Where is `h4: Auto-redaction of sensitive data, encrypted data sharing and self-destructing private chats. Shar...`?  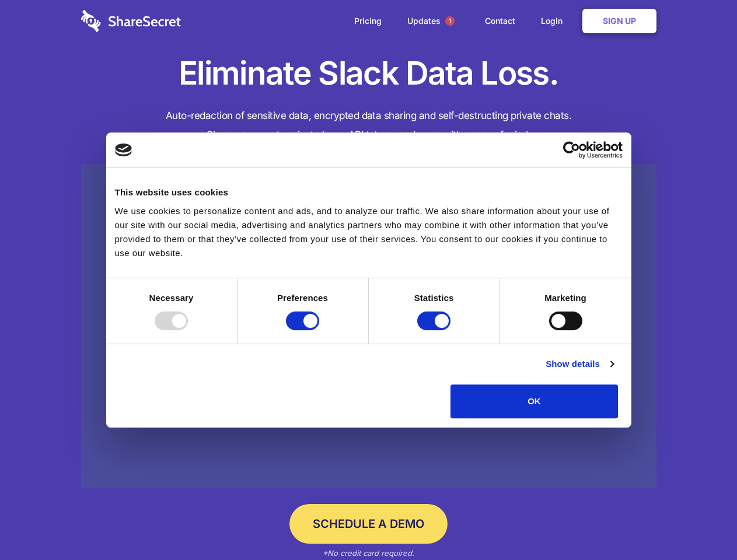
h4: Auto-redaction of sensitive data, encrypted data sharing and self-destructing private chats. Shar... is located at coordinates (368, 126).